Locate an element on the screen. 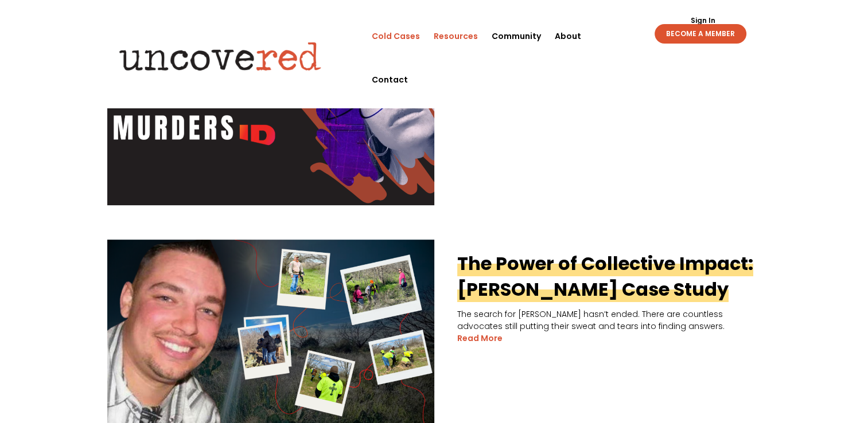 This screenshot has width=868, height=423. a: Sign In is located at coordinates (702, 21).